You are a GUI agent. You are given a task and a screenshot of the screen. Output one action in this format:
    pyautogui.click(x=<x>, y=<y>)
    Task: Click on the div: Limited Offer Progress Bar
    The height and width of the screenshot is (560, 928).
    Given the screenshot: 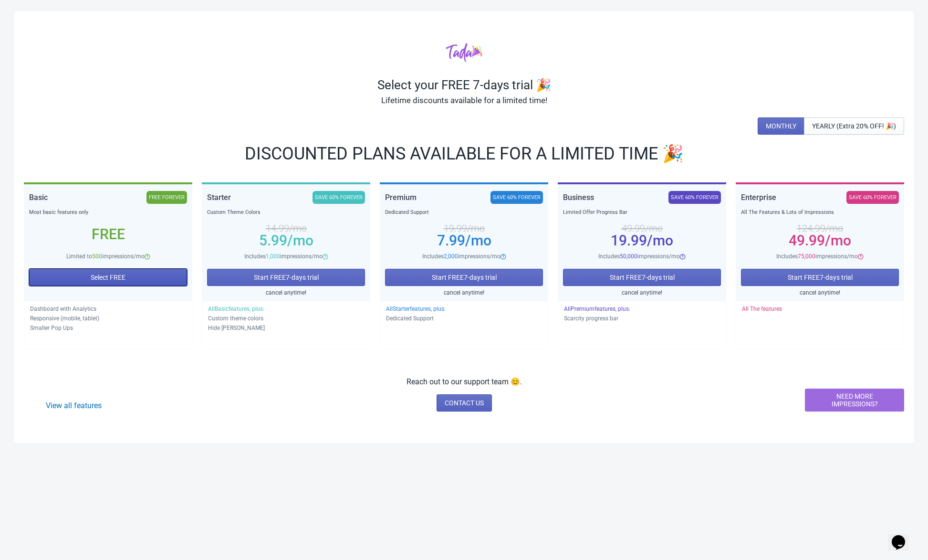 What is the action you would take?
    pyautogui.click(x=642, y=212)
    